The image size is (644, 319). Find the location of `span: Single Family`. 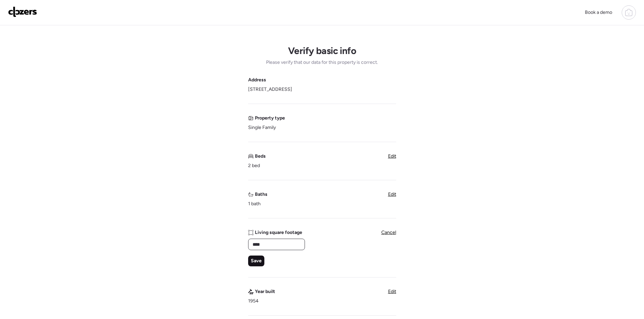

span: Single Family is located at coordinates (262, 128).